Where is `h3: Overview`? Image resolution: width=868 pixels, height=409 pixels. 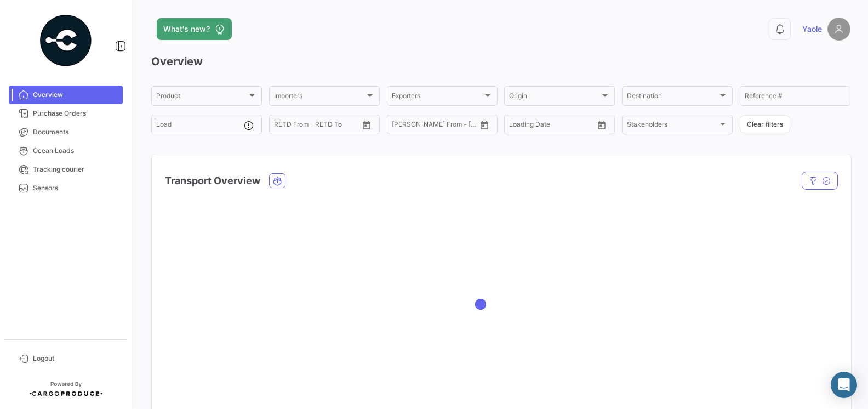
h3: Overview is located at coordinates (501, 62).